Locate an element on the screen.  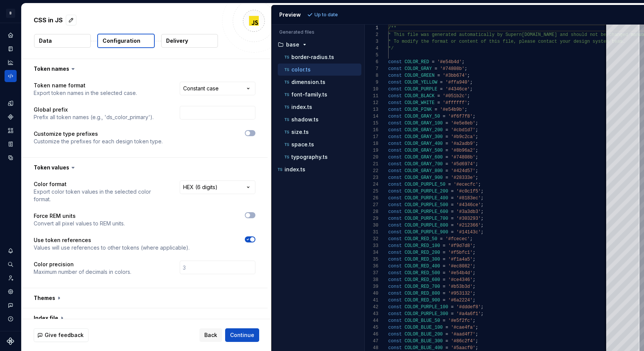
div: 14 is located at coordinates (372, 116).